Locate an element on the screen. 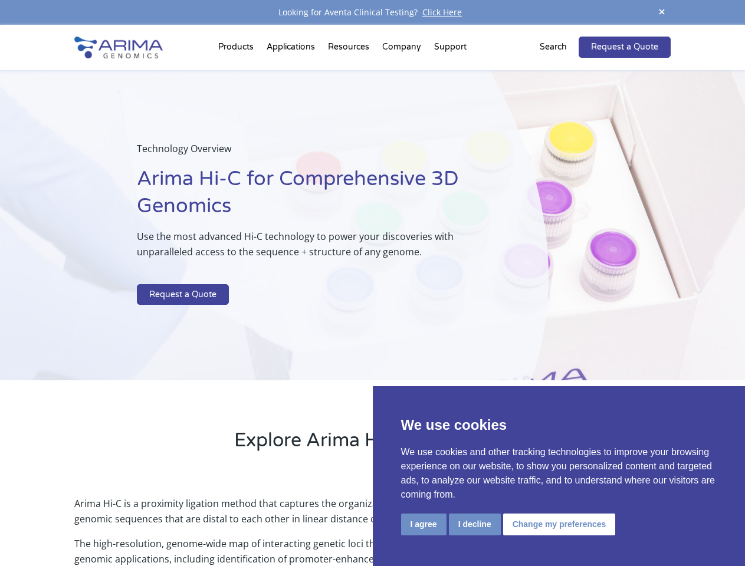 This screenshot has height=566, width=745. button: Change my preferences is located at coordinates (559, 524).